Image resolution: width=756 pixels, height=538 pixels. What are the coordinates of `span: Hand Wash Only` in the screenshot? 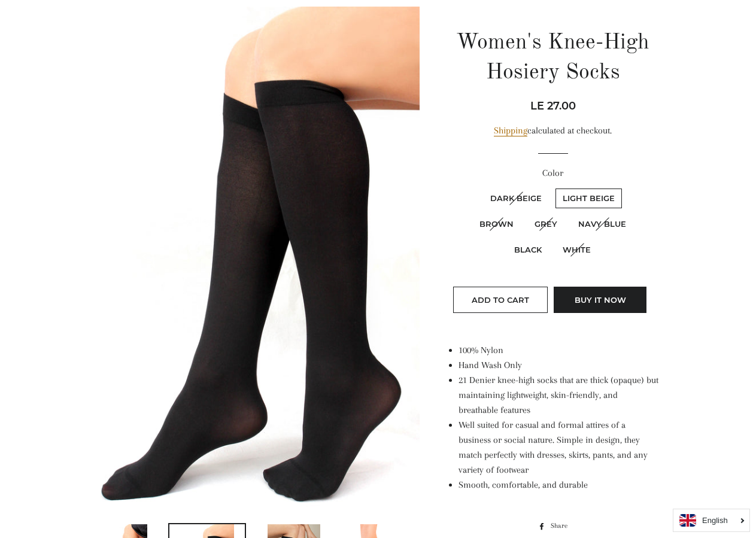 It's located at (491, 366).